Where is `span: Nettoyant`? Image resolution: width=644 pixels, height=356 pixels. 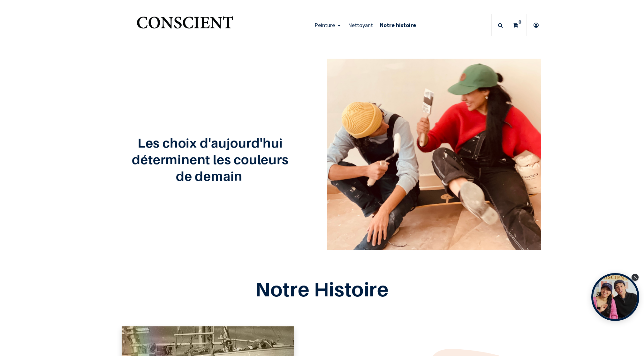
span: Nettoyant is located at coordinates (360, 25).